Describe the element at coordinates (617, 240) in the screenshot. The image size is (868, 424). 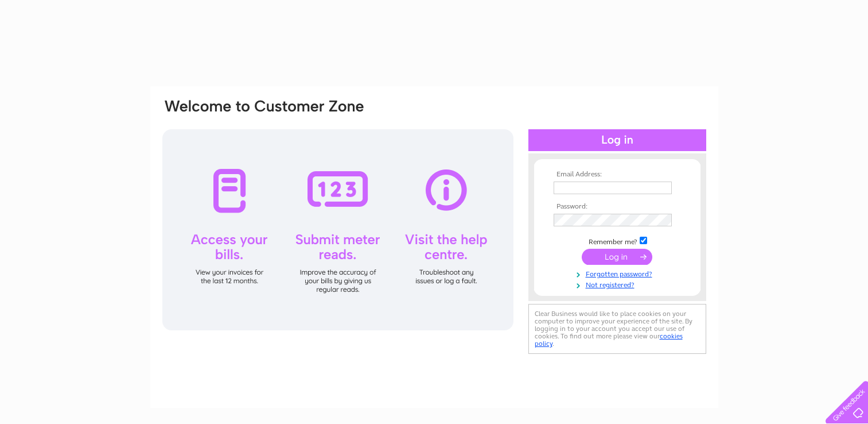
I see `td: Remember me?` at that location.